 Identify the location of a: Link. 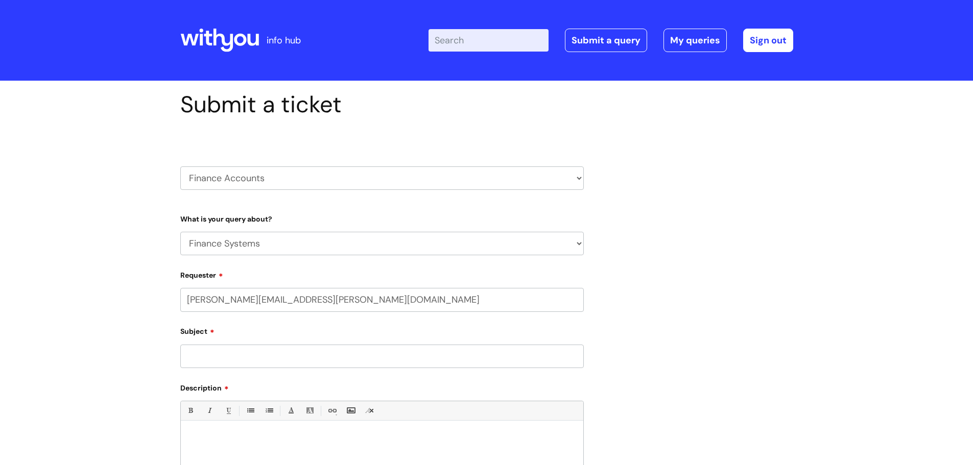
(331, 410).